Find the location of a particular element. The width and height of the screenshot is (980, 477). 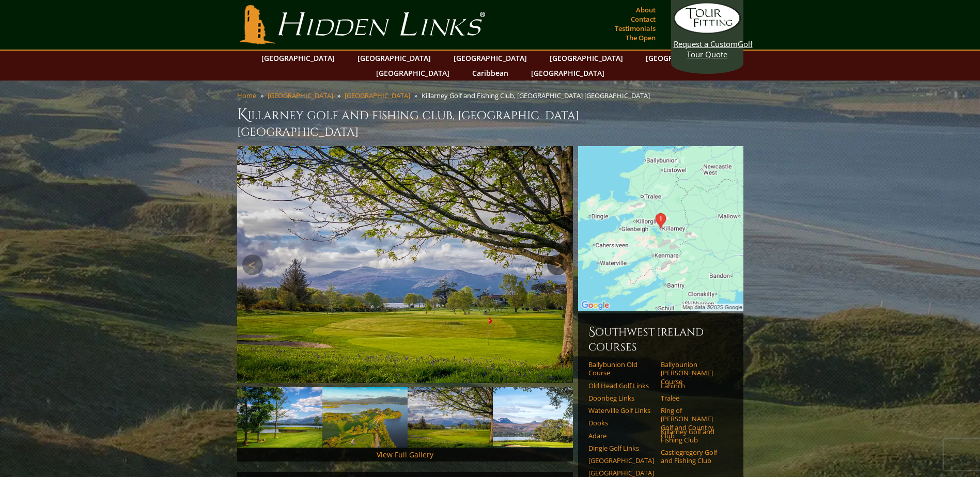

a: Old Head Golf Links is located at coordinates (621, 386).